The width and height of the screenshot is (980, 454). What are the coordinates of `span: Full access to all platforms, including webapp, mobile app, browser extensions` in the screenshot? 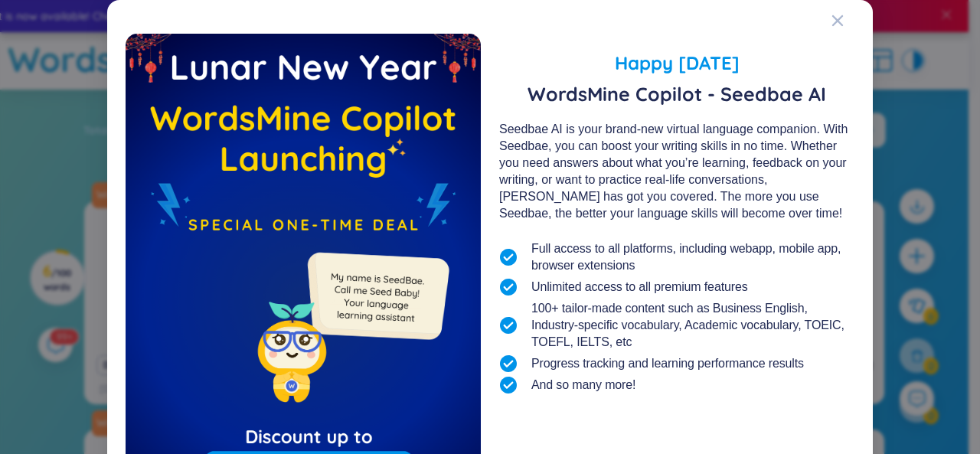 It's located at (693, 257).